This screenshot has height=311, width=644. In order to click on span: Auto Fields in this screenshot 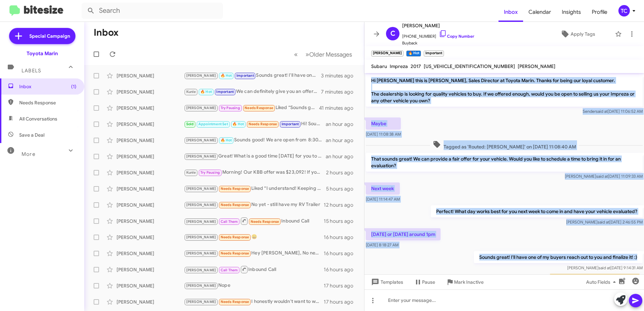, I will do `click(602, 283)`.